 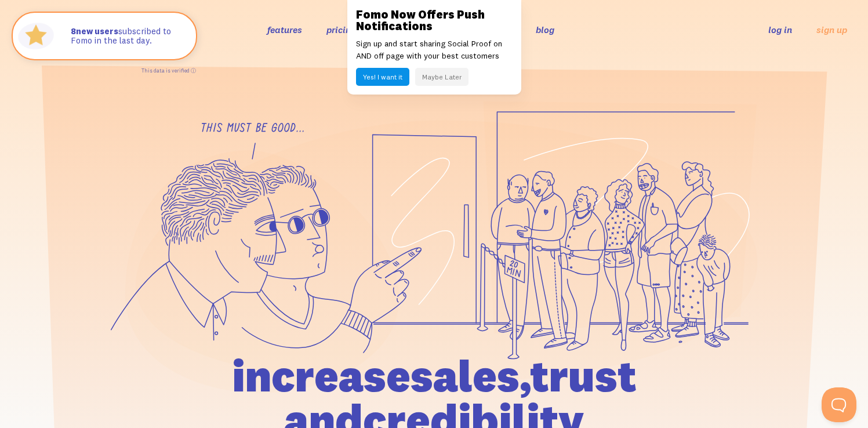 I want to click on button: Maybe Later, so click(x=442, y=77).